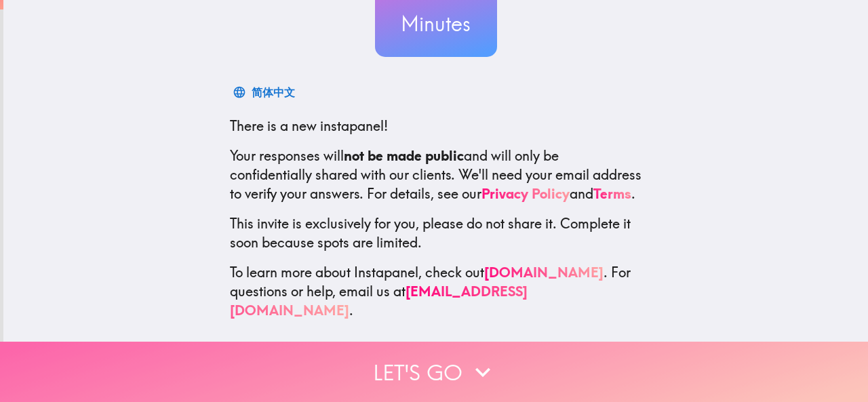  Describe the element at coordinates (436, 233) in the screenshot. I see `p: This invite is exclusively for you, please do not share it. Complete it soon because spots are li...` at that location.